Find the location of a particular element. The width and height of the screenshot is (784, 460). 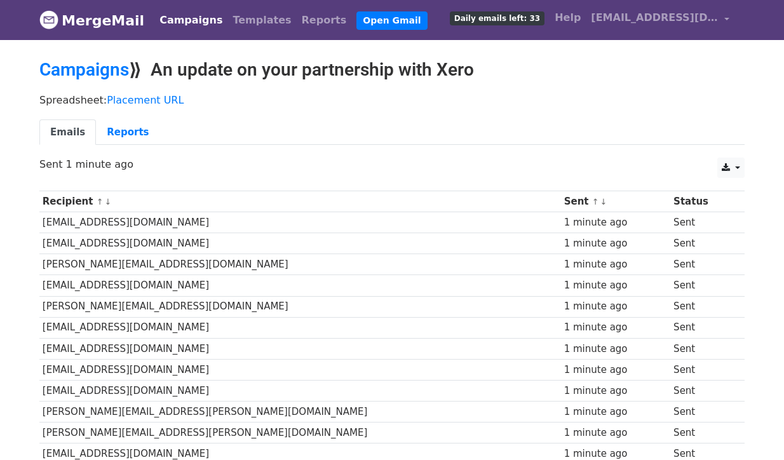

a: MergeMail is located at coordinates (91, 20).